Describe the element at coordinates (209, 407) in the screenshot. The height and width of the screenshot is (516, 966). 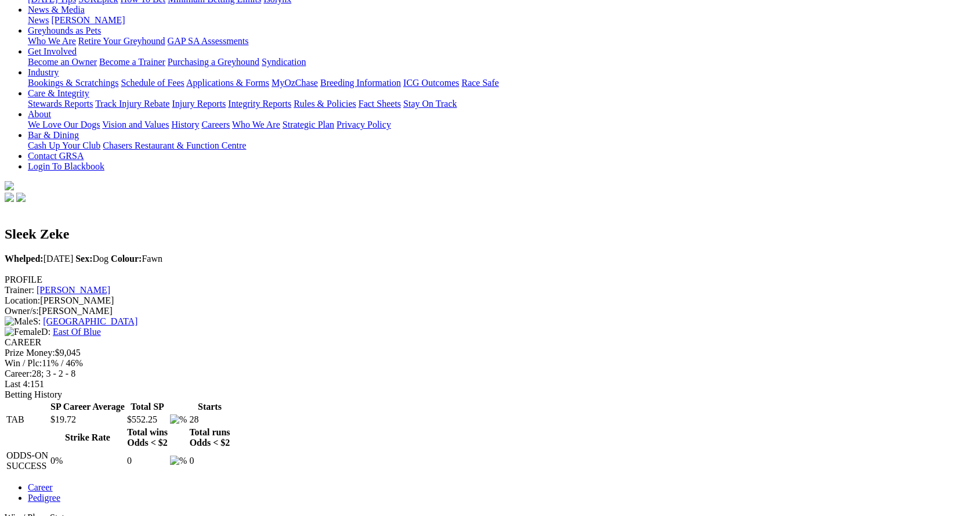
I see `th: Starts` at that location.